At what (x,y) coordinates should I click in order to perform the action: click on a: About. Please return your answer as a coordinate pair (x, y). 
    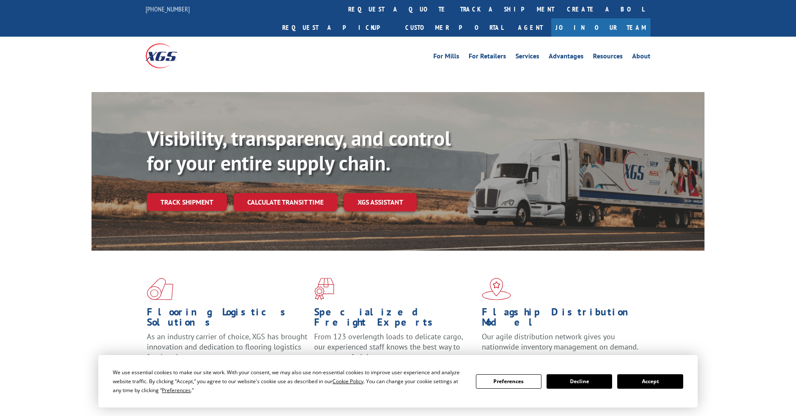
    Looking at the image, I should click on (641, 57).